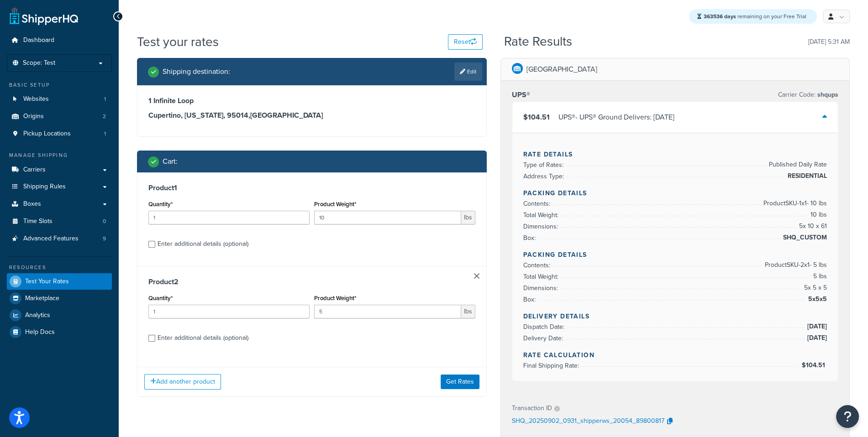 The image size is (868, 437). What do you see at coordinates (312, 282) in the screenshot?
I see `h3: Product 2` at bounding box center [312, 282].